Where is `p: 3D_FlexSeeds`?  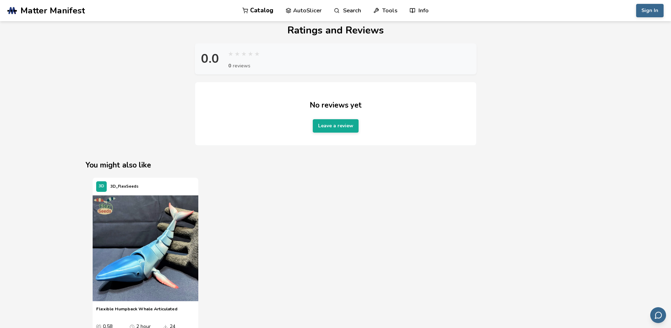
p: 3D_FlexSeeds is located at coordinates (124, 186).